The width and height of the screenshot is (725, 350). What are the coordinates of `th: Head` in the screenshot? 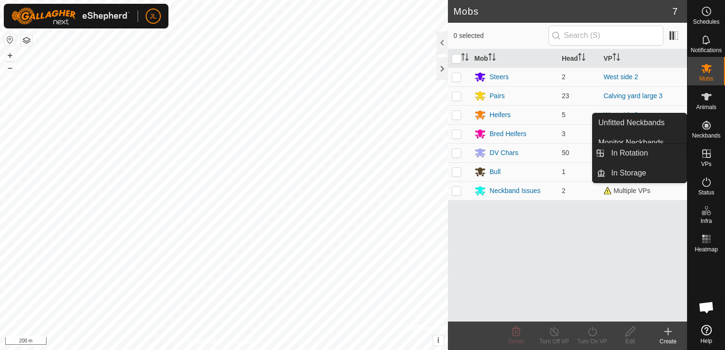 It's located at (579, 58).